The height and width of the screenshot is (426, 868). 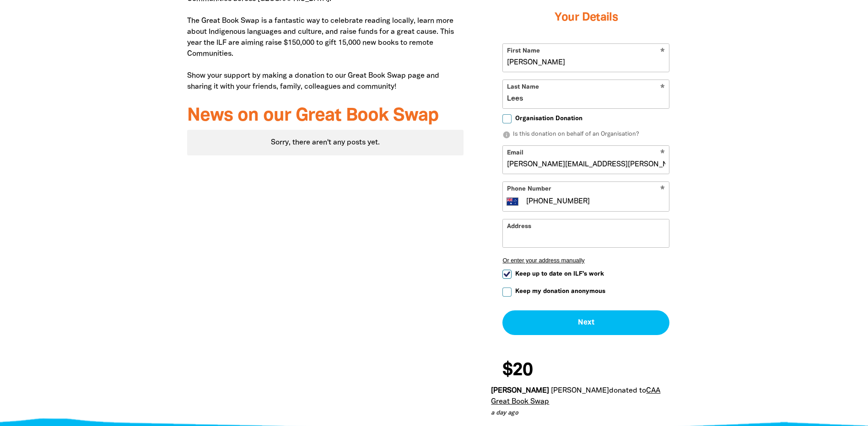 I want to click on i: info, so click(x=506, y=135).